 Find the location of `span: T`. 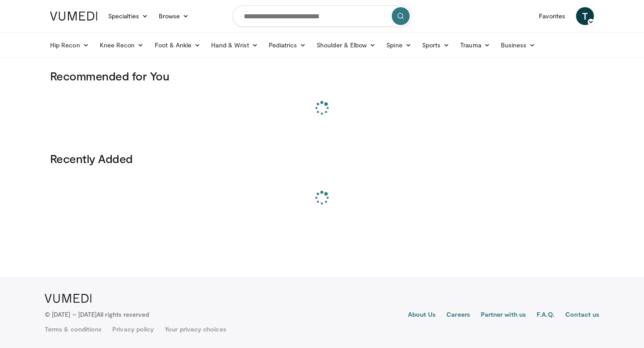

span: T is located at coordinates (585, 16).